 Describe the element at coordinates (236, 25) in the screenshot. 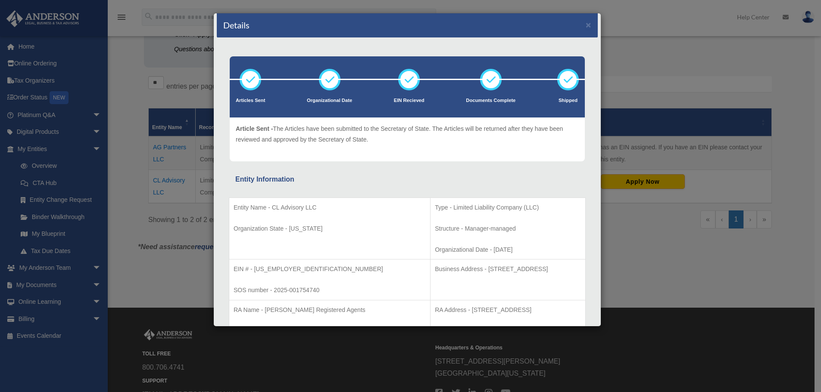

I see `h4: Details` at that location.